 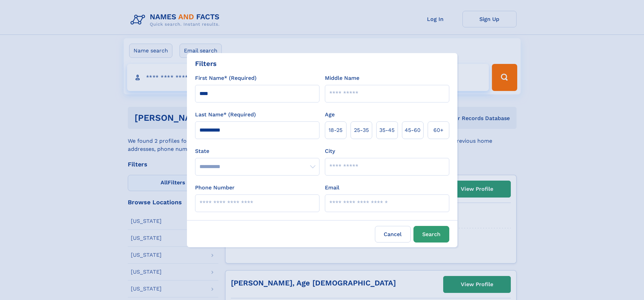 I want to click on label: Age, so click(x=329, y=115).